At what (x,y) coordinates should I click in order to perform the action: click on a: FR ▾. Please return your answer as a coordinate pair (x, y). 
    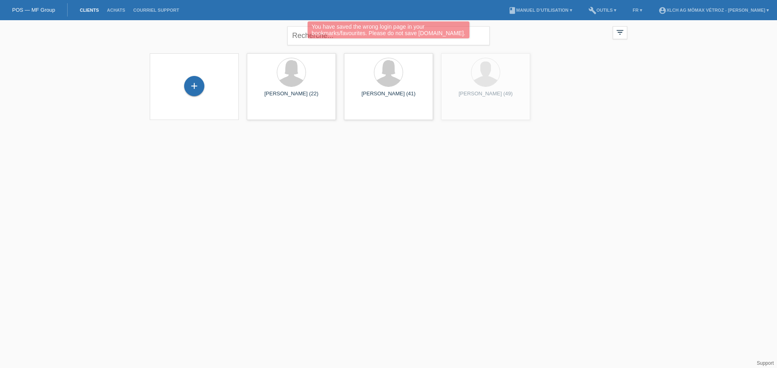
    Looking at the image, I should click on (637, 10).